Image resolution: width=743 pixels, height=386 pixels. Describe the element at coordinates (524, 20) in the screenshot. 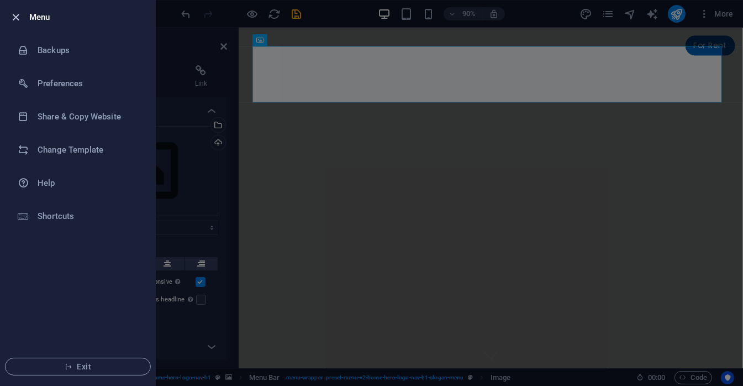

I see `div: For Rent` at that location.